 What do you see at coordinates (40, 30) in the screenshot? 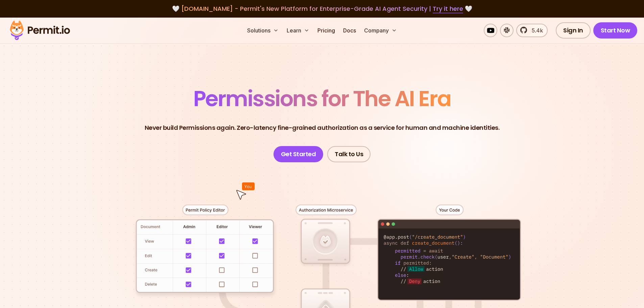
I see `img: Permit logo` at bounding box center [40, 30].